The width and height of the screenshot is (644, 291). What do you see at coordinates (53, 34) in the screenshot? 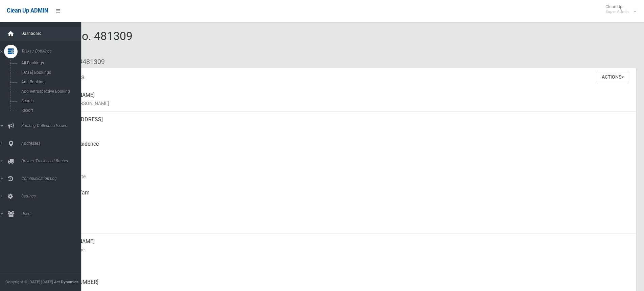
I see `span: Dashboard` at bounding box center [53, 34].